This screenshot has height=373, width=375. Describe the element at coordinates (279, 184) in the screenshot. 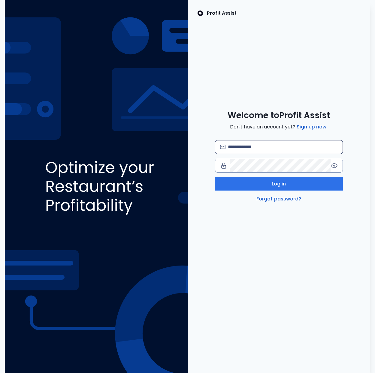

I see `span: Log in` at that location.